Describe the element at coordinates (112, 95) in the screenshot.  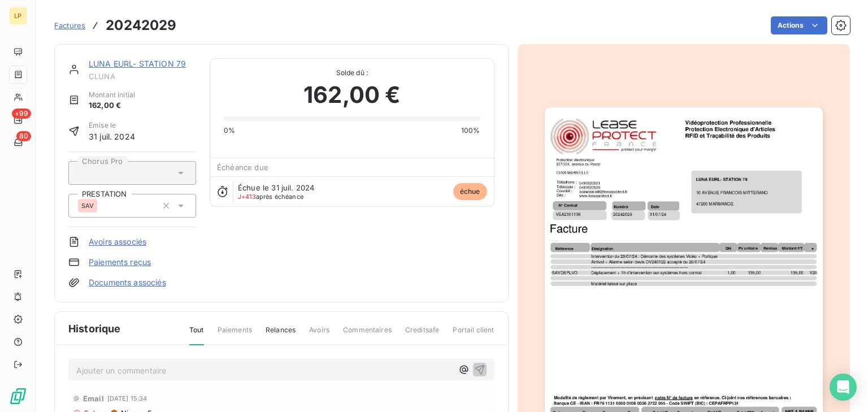
I see `span: Montant initial` at that location.